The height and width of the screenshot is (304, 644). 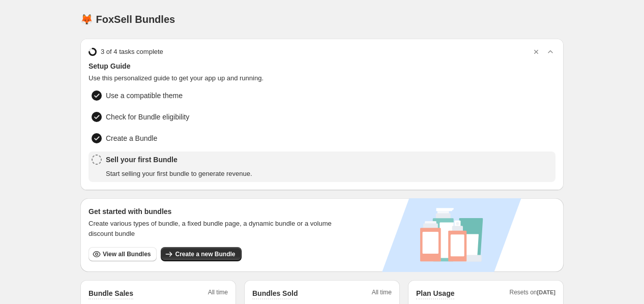 I want to click on span: 3 of 4 tasks complete, so click(x=132, y=52).